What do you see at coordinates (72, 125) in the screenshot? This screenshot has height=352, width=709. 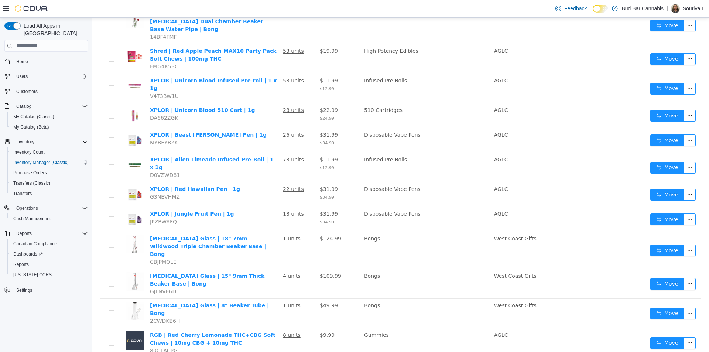 I see `span: MYBBYBZK` at bounding box center [72, 125].